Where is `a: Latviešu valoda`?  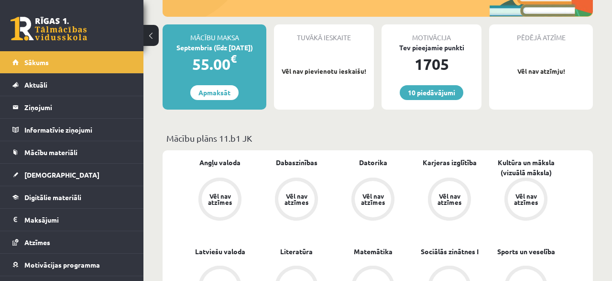
a: Latviešu valoda is located at coordinates (220, 251).